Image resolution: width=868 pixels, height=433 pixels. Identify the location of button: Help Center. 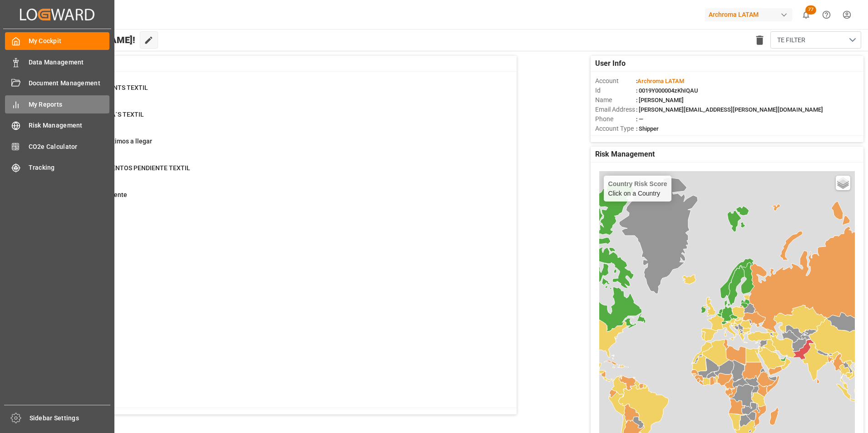
(826, 15).